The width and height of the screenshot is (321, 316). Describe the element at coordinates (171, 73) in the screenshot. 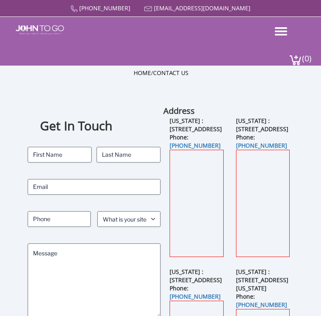

I see `a: Contact Us` at that location.